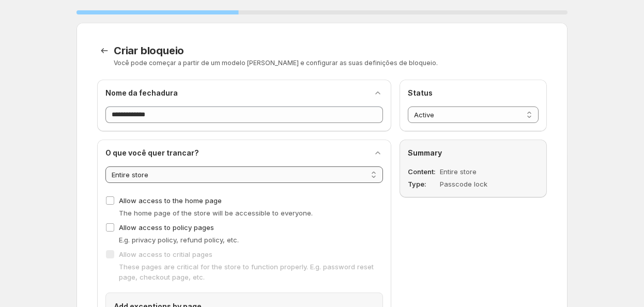  I want to click on span: These pages are critical for the store to function properly. E.g. password reset page, checkout p..., so click(246, 272).